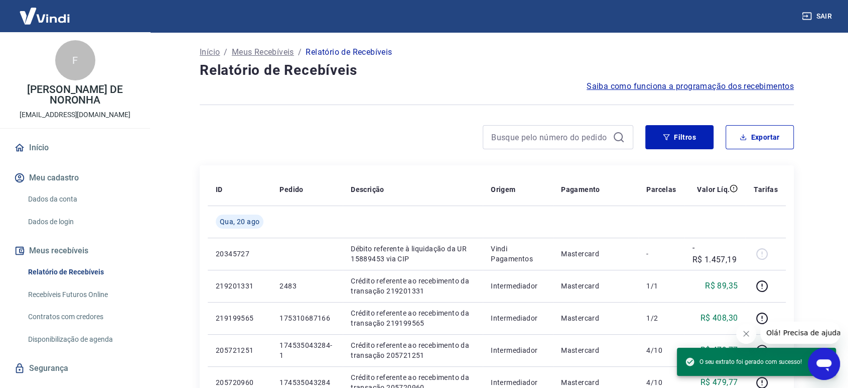  I want to click on a: Contratos com credores, so click(81, 316).